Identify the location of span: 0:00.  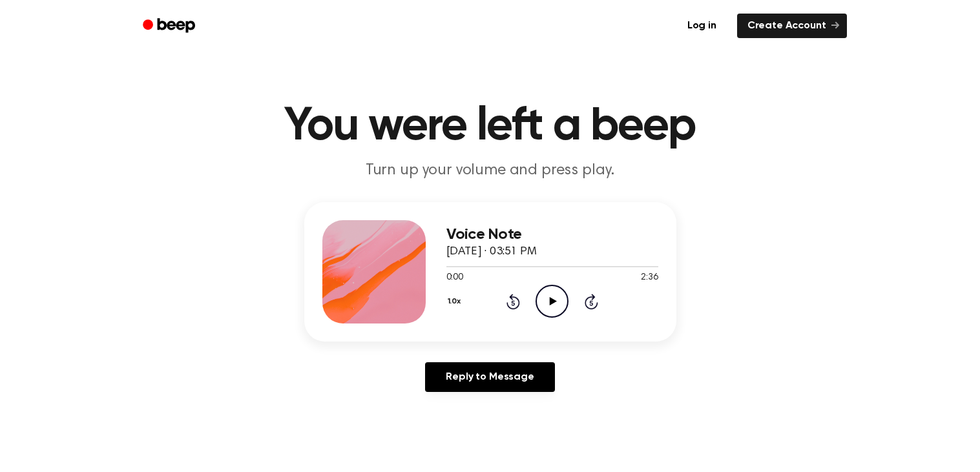
(455, 278).